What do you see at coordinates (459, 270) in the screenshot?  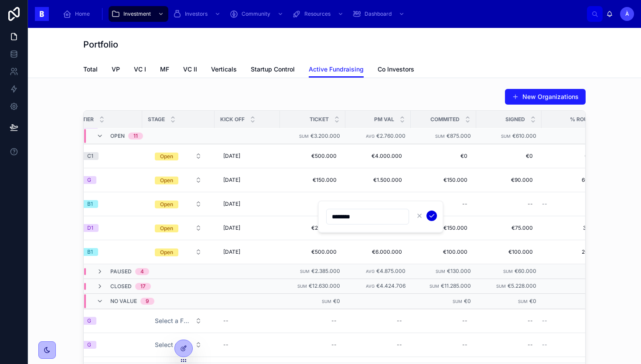 I see `span: €130.000` at bounding box center [459, 270].